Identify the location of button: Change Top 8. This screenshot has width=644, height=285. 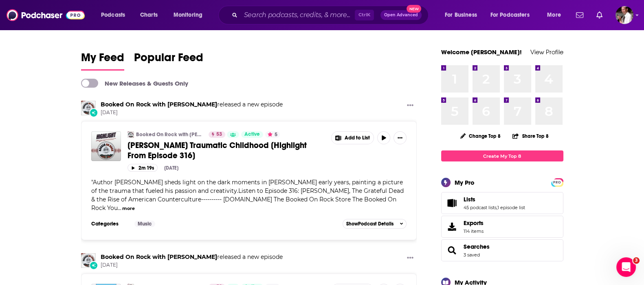
(480, 136).